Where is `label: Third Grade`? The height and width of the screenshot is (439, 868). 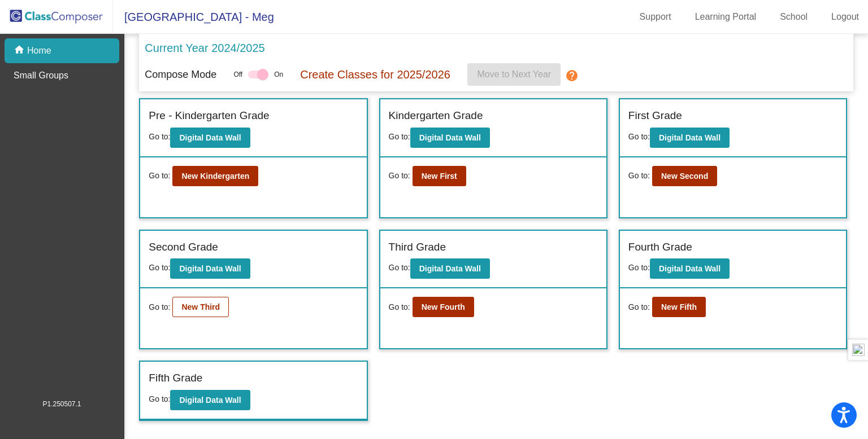 label: Third Grade is located at coordinates (417, 247).